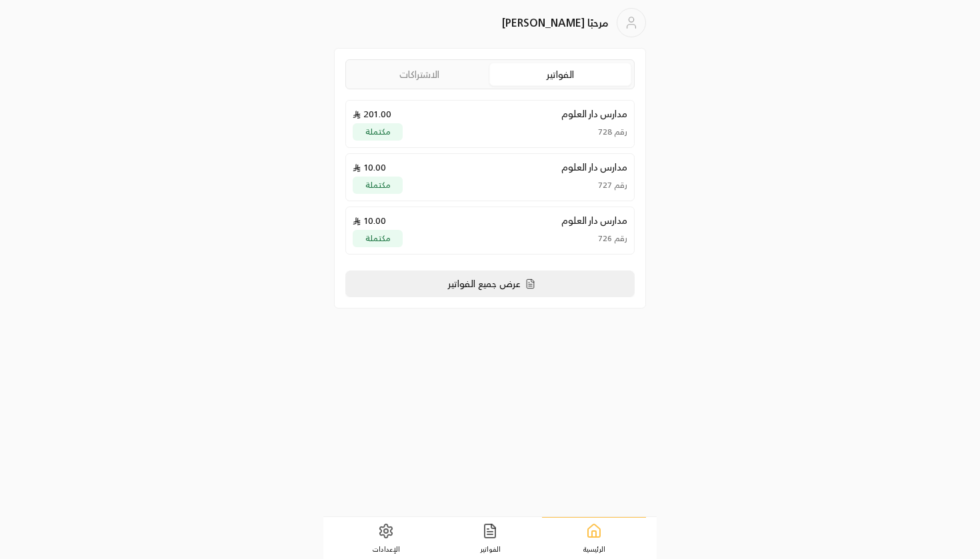 Image resolution: width=980 pixels, height=559 pixels. Describe the element at coordinates (418, 74) in the screenshot. I see `a: الاشتراكات` at that location.